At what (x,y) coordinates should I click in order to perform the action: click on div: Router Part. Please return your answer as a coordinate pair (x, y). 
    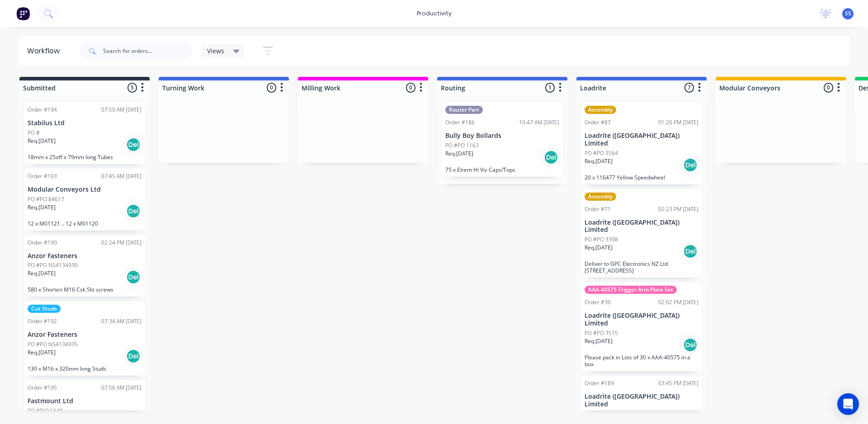
    Looking at the image, I should click on (464, 110).